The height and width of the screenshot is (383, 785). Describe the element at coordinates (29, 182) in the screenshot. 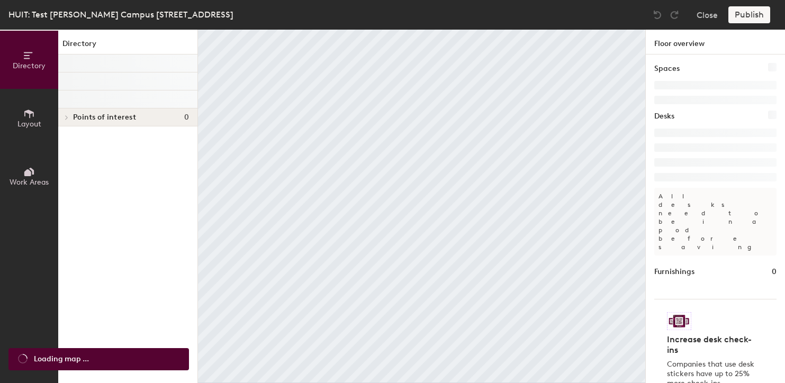

I see `span: Work Areas` at that location.